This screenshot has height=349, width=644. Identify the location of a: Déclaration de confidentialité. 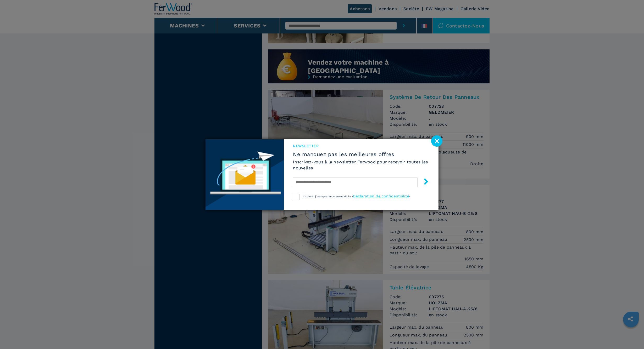
(381, 196).